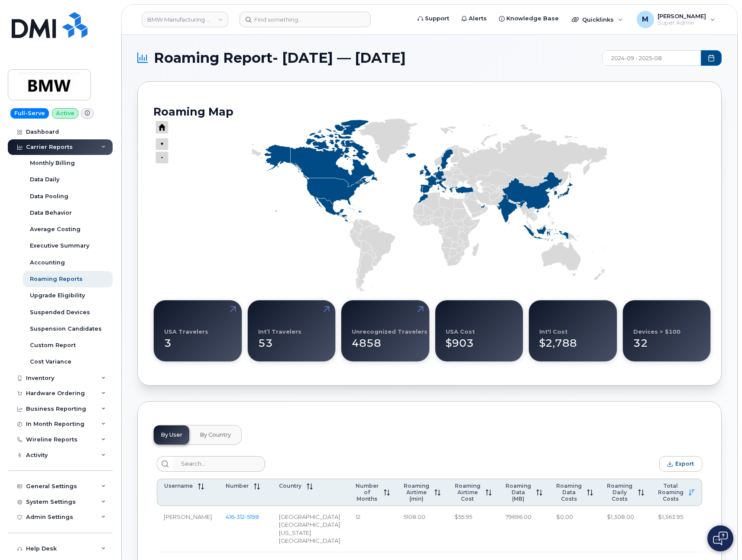 Image resolution: width=742 pixels, height=560 pixels. I want to click on h2: Roaming Map, so click(429, 112).